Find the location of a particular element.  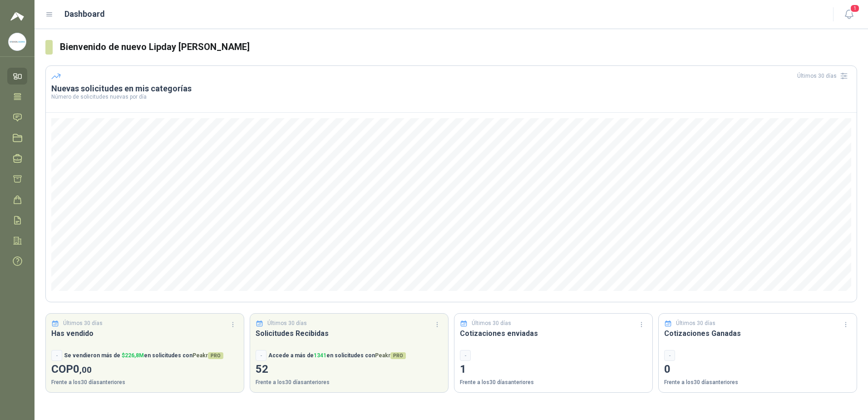

p: 1 is located at coordinates (554, 369).